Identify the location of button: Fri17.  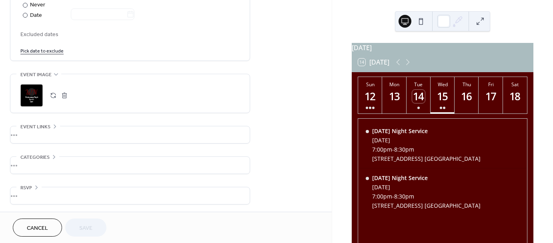
(491, 95).